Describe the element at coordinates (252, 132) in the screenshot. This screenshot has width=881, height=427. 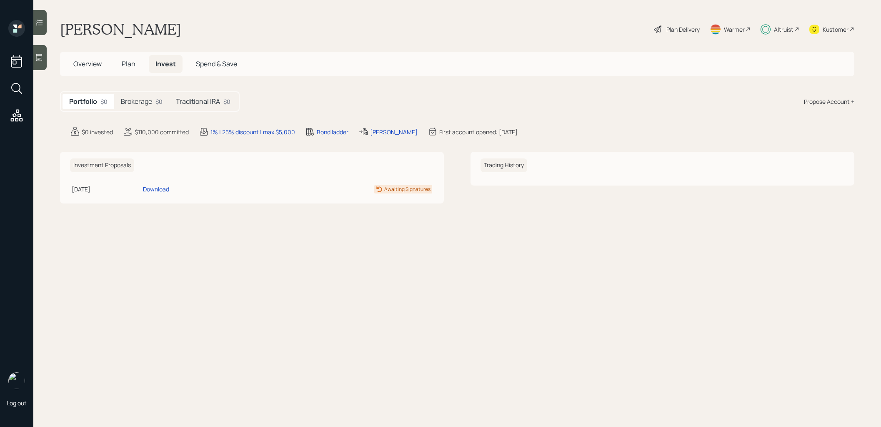
I see `div: 1% | 25% discount | max $5,000` at that location.